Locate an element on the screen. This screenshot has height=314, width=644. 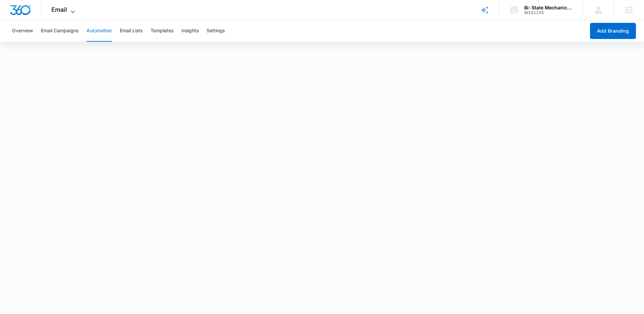
button: Email Lists is located at coordinates (131, 31).